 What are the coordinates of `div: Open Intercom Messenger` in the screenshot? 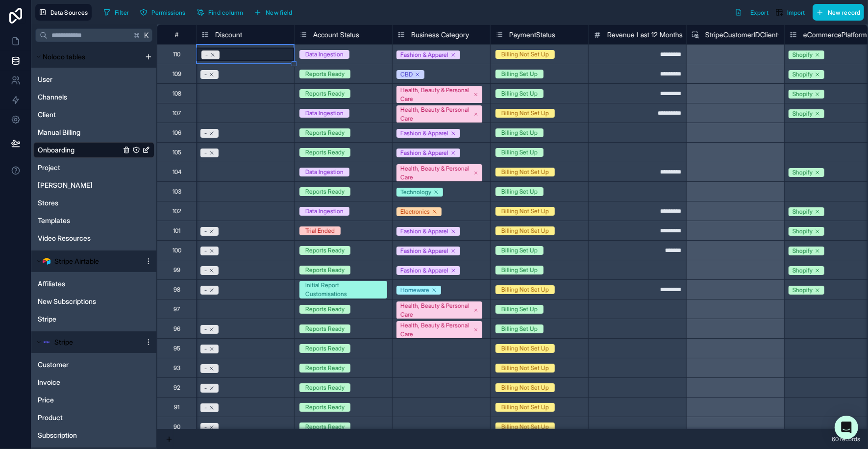 It's located at (847, 428).